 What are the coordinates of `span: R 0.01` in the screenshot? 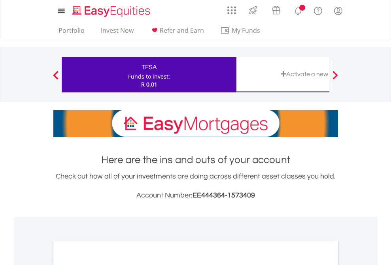 It's located at (149, 84).